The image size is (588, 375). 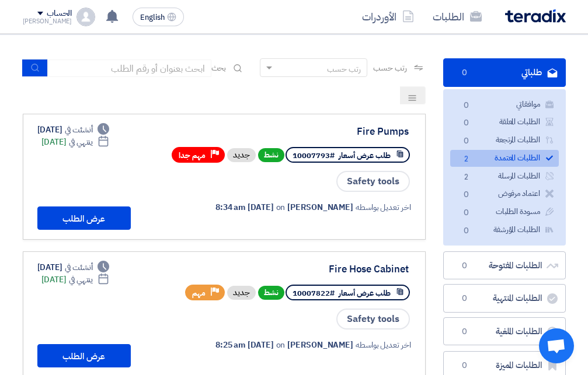 What do you see at coordinates (158, 17) in the screenshot?
I see `button: English` at bounding box center [158, 17].